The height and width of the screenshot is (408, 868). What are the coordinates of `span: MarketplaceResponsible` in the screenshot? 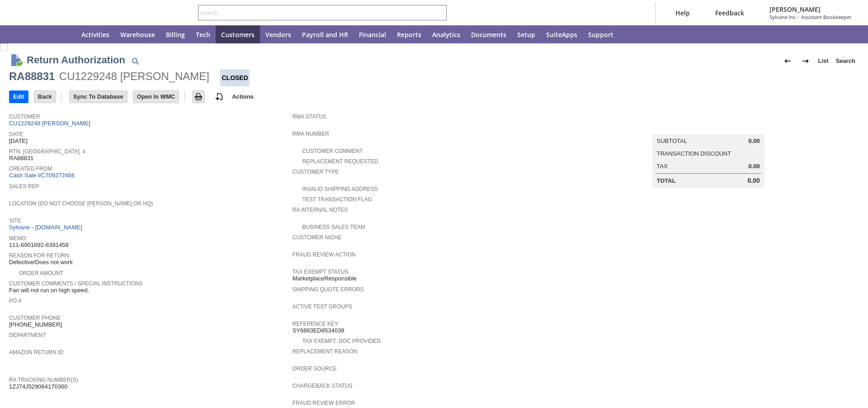 It's located at (324, 279).